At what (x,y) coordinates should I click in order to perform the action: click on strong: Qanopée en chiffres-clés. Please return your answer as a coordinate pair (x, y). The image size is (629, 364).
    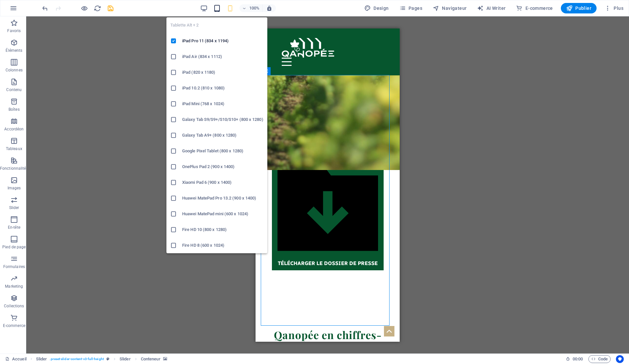
    Looking at the image, I should click on (72, 312).